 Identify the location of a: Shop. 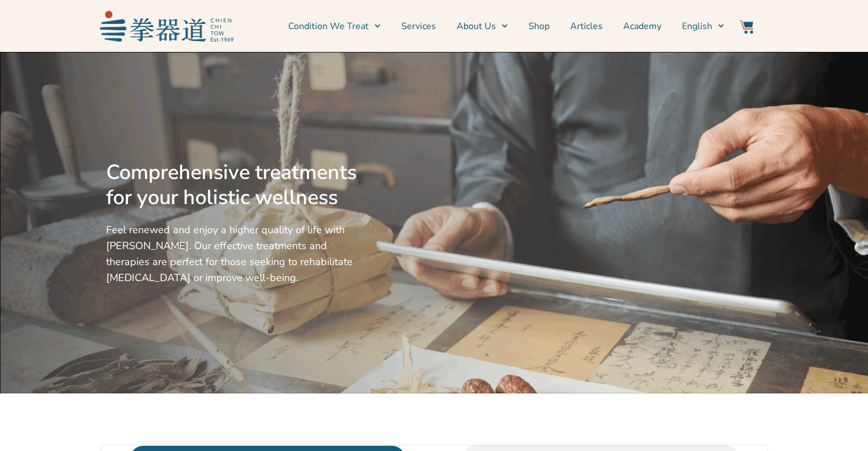
(538, 26).